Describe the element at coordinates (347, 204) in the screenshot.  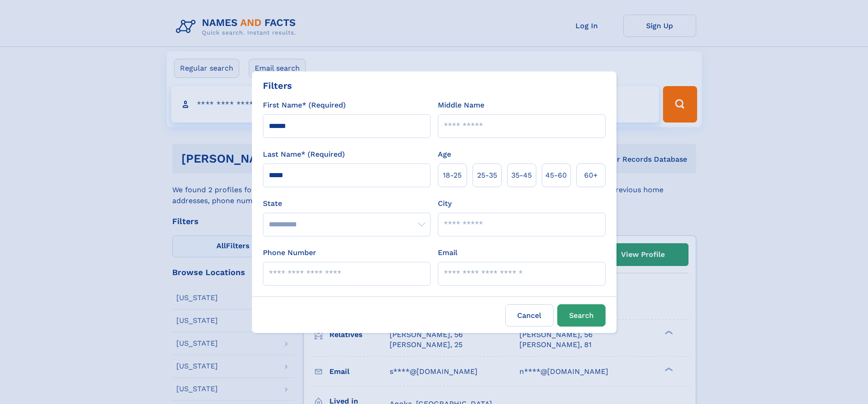
I see `label: State` at that location.